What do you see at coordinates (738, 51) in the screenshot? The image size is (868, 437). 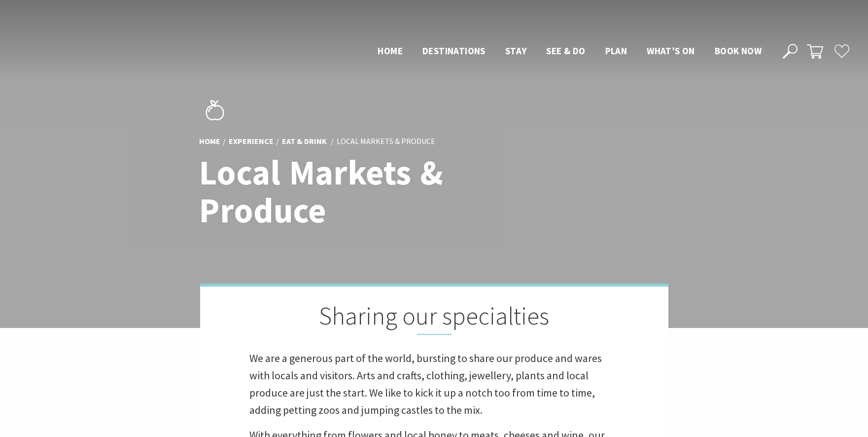 I see `span: Book now` at bounding box center [738, 51].